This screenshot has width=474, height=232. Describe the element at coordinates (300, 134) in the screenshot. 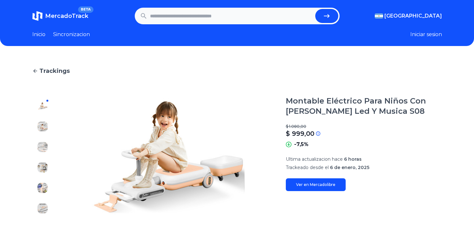

I see `p: $ 999,00` at that location.